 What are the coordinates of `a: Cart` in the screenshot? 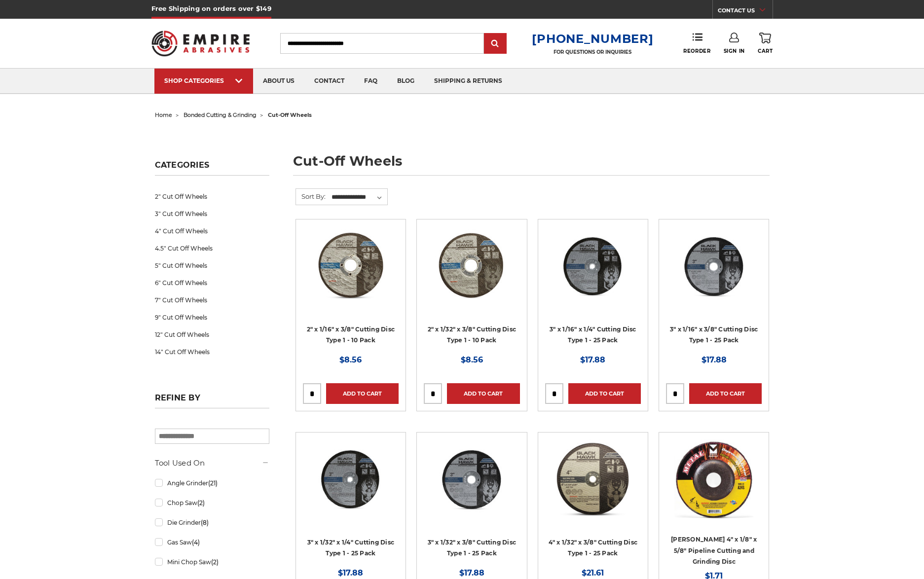 It's located at (765, 43).